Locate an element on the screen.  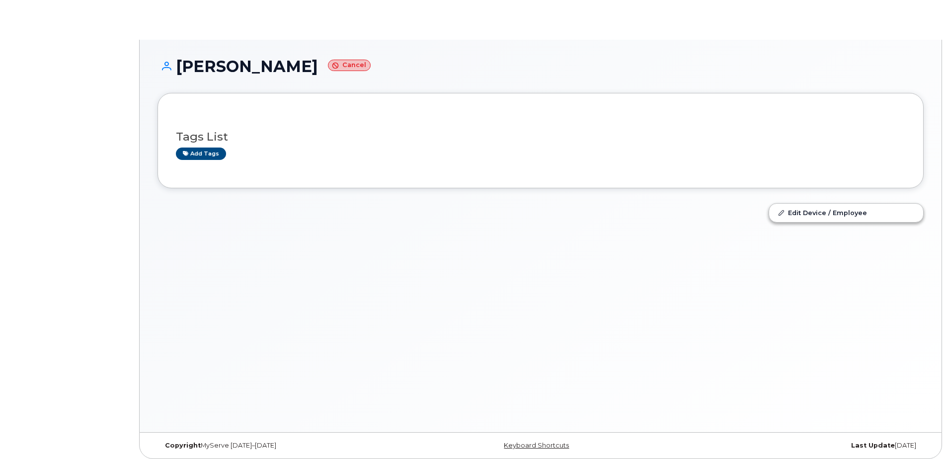
strong: Last Update is located at coordinates (873, 445).